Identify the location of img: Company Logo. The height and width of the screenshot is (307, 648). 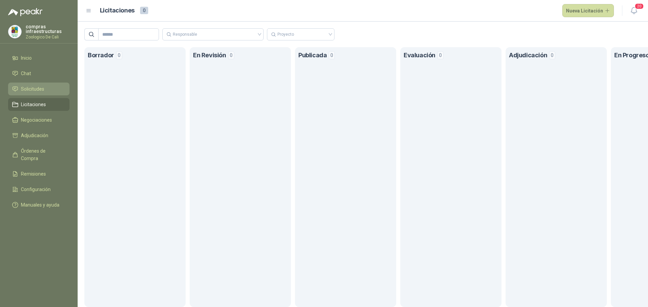
(15, 32).